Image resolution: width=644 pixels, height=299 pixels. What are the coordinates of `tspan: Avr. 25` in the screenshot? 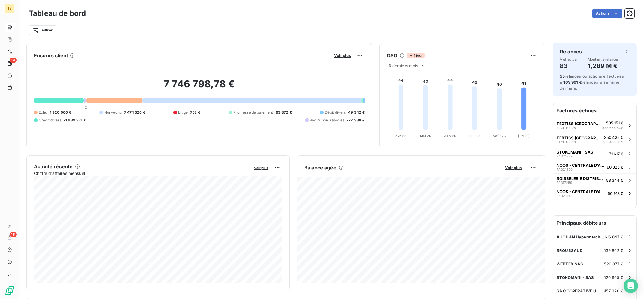 It's located at (401, 136).